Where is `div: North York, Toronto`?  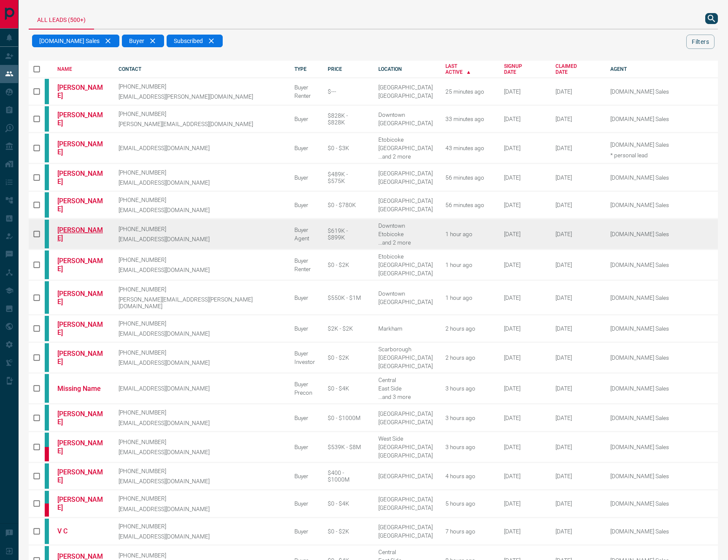 div: North York, Toronto is located at coordinates (405, 242).